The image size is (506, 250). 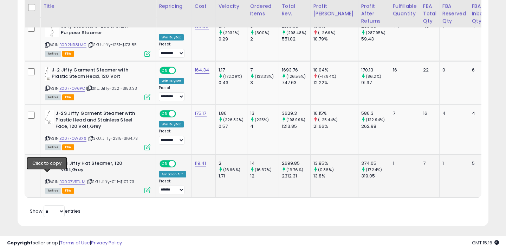 I want to click on div: 0.29, so click(x=233, y=39).